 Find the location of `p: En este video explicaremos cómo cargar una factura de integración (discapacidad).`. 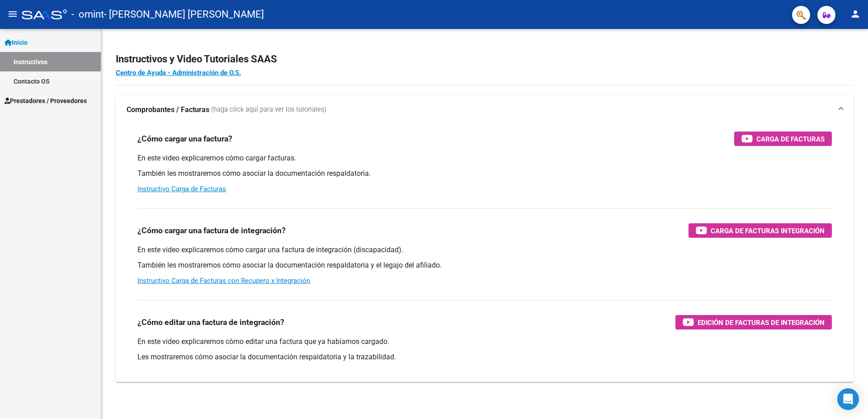

p: En este video explicaremos cómo cargar una factura de integración (discapacidad). is located at coordinates (485, 250).